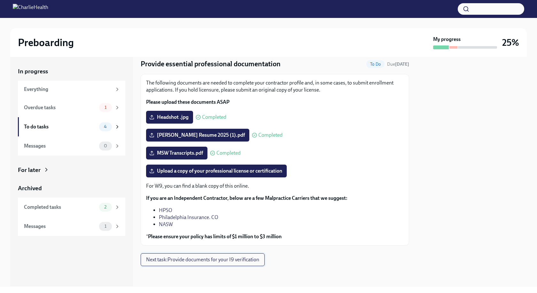 This screenshot has height=293, width=537. Describe the element at coordinates (72, 127) in the screenshot. I see `a: To do tasks4` at that location.